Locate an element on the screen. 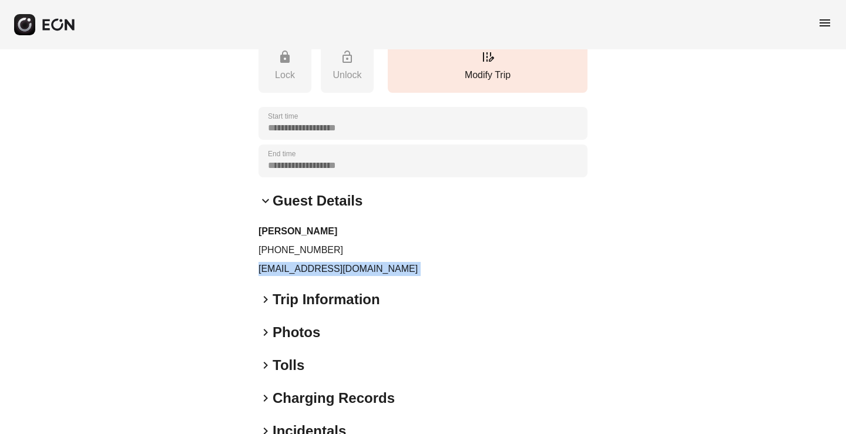 This screenshot has height=434, width=846. h2: Trip Information is located at coordinates (326, 300).